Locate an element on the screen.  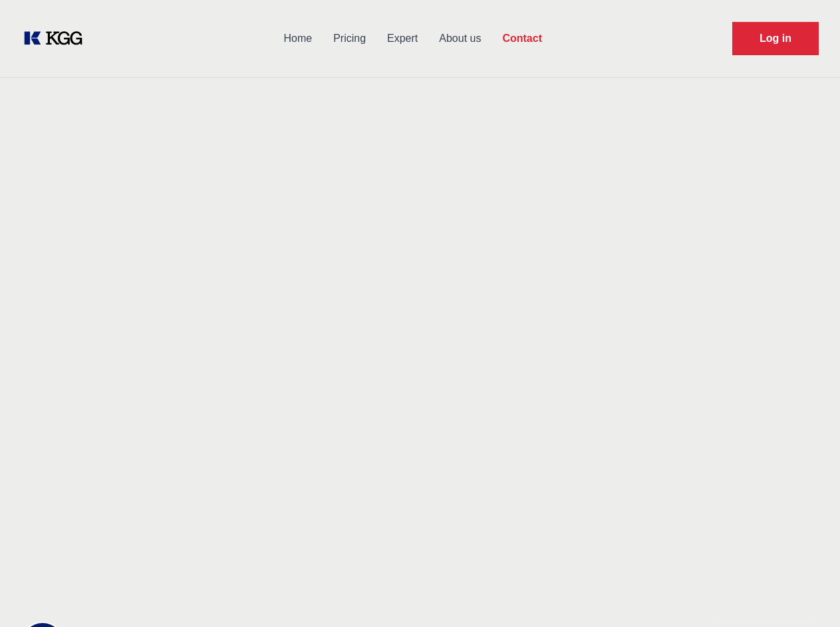
a: Pricing is located at coordinates (349, 38).